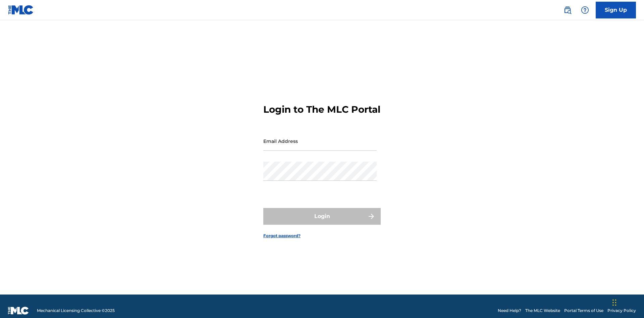 This screenshot has width=644, height=318. Describe the element at coordinates (21, 10) in the screenshot. I see `img: MLC Logo` at that location.